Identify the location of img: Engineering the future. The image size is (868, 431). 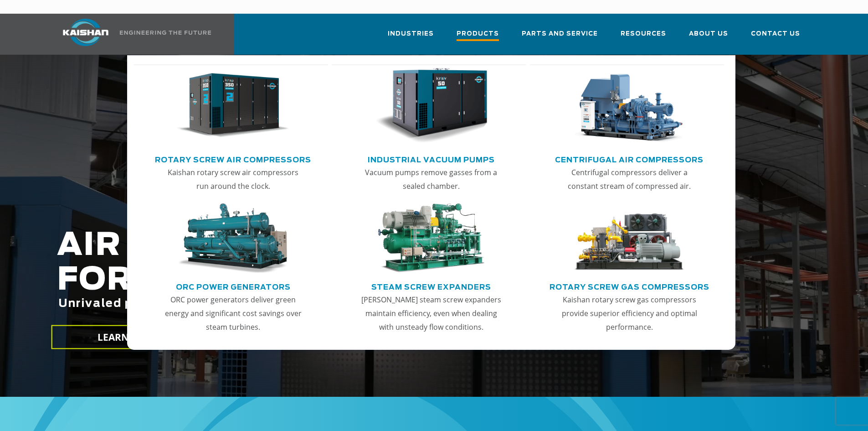
(165, 33).